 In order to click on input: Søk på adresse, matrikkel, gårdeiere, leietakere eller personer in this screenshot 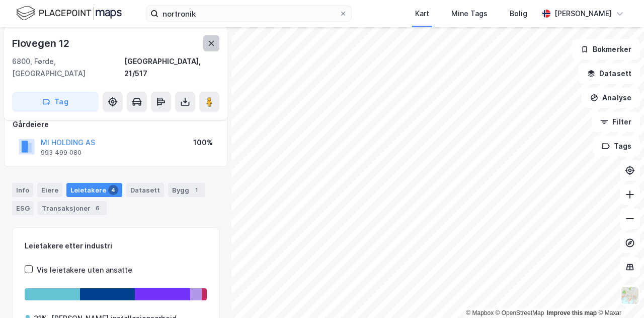, I will do `click(249, 14)`.